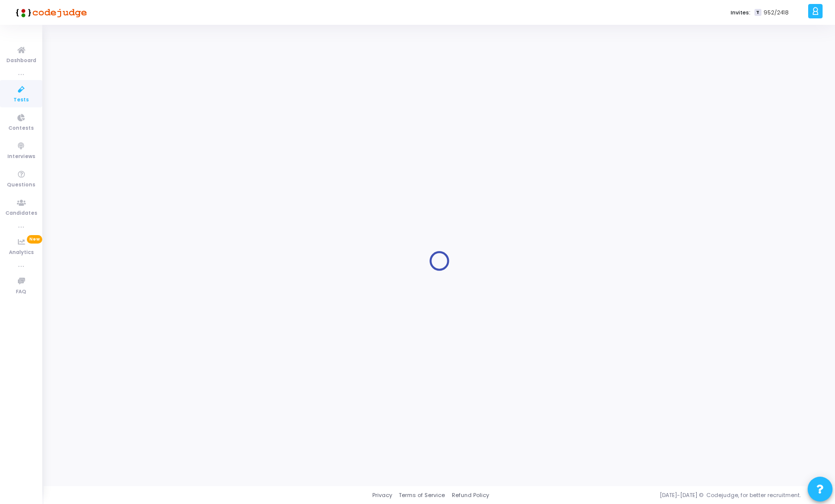 This screenshot has width=835, height=504. What do you see at coordinates (471, 494) in the screenshot?
I see `a: Refund Policy` at bounding box center [471, 494].